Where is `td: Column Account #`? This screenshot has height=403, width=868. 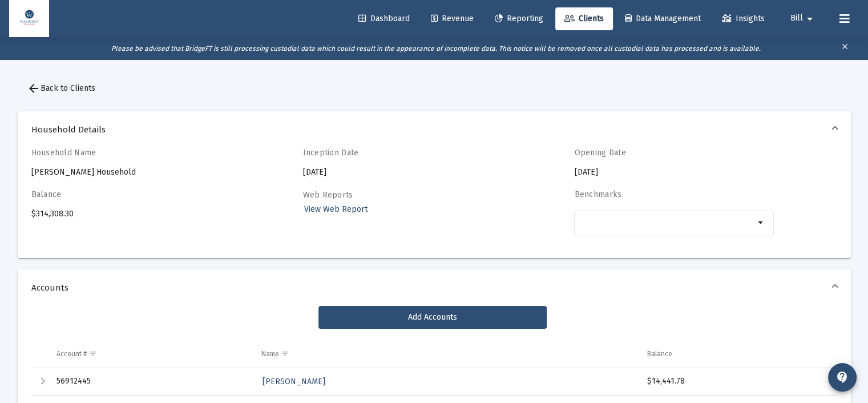 td: Column Account # is located at coordinates (151, 354).